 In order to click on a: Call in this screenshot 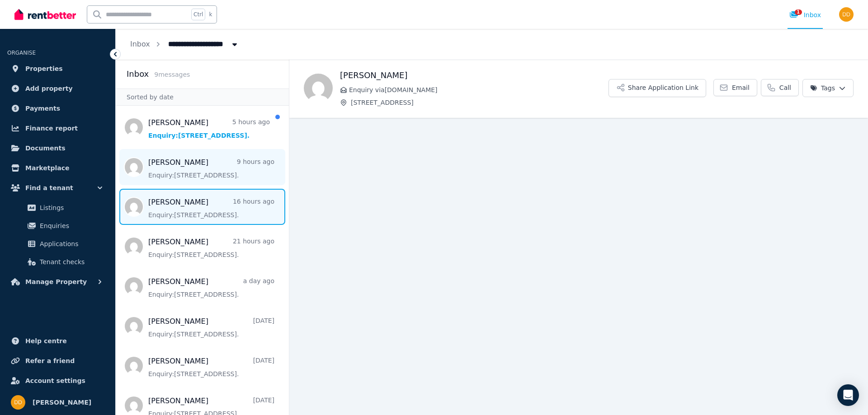, I will do `click(780, 88)`.